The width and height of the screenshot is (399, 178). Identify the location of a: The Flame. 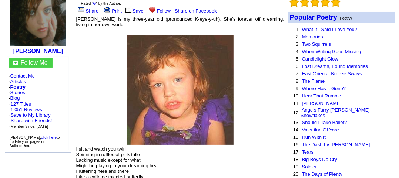
(313, 81).